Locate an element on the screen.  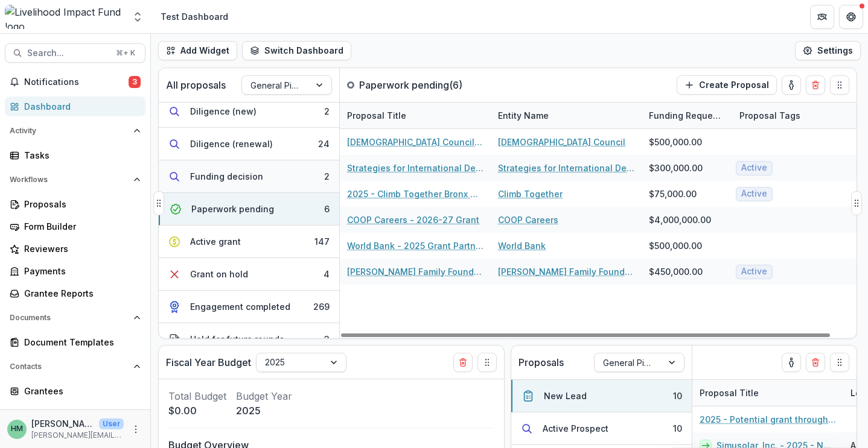
a: Constituents is located at coordinates (75, 413).